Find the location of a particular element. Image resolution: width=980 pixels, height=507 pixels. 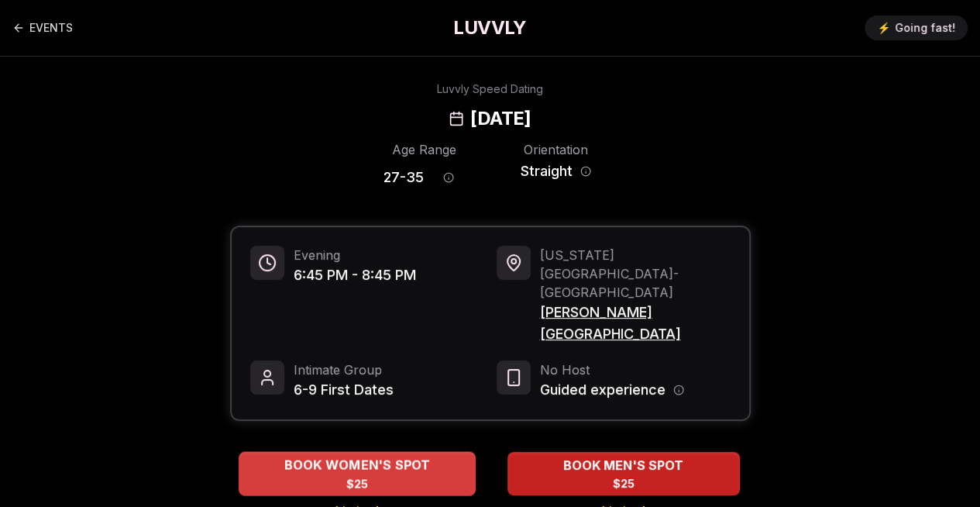

span: 6:45 PM - 8:45 PM is located at coordinates (355, 275).